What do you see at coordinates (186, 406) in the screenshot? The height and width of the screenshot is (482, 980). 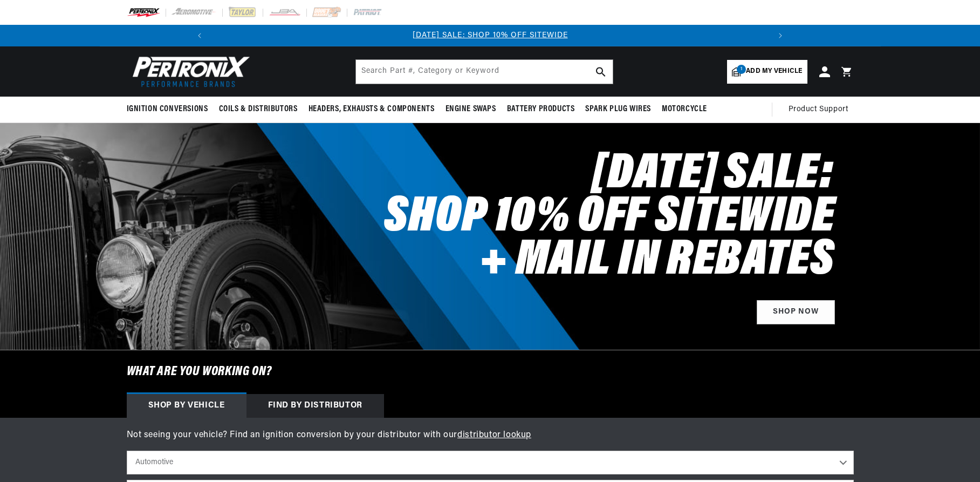 I see `div: Shop by vehicle` at bounding box center [186, 406].